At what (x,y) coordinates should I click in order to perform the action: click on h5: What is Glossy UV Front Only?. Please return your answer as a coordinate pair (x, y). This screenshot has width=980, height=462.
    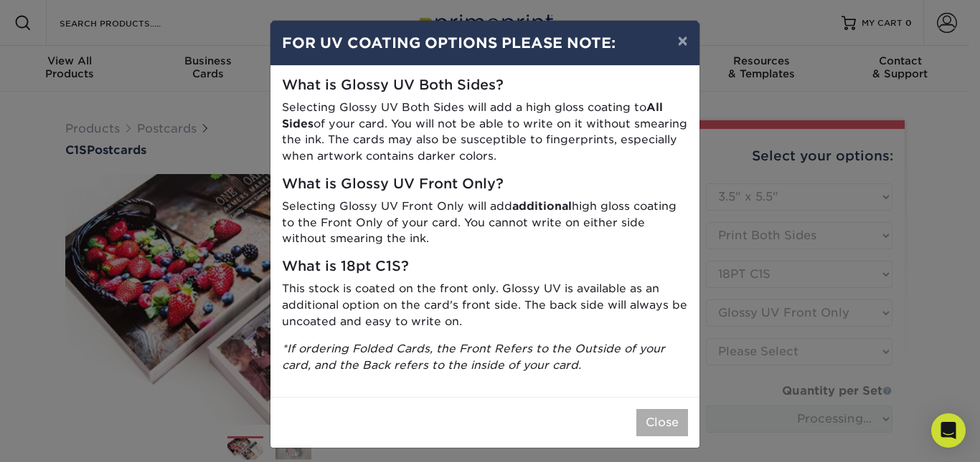
    Looking at the image, I should click on (485, 184).